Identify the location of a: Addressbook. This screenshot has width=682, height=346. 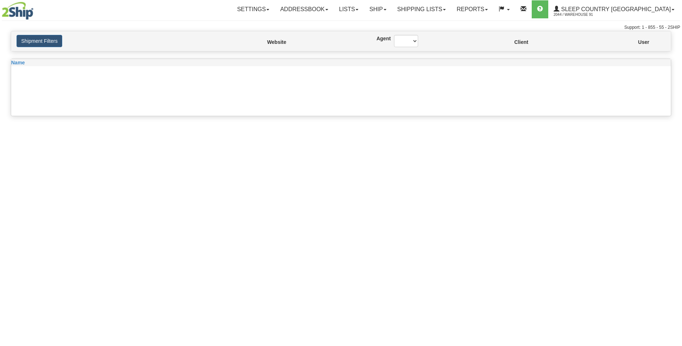
(304, 9).